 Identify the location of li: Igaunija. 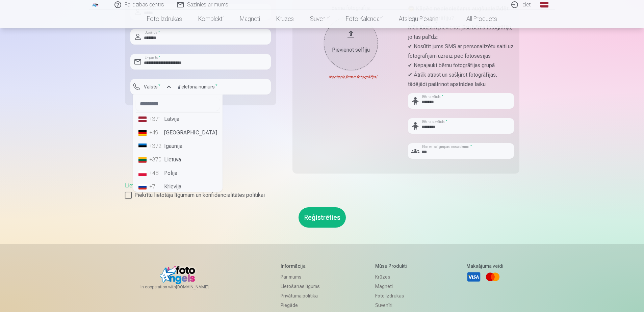
(177, 147).